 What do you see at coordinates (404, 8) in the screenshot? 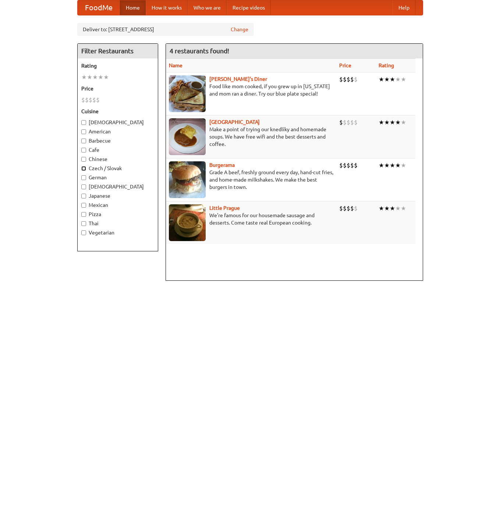
I see `a: Help` at bounding box center [404, 8].